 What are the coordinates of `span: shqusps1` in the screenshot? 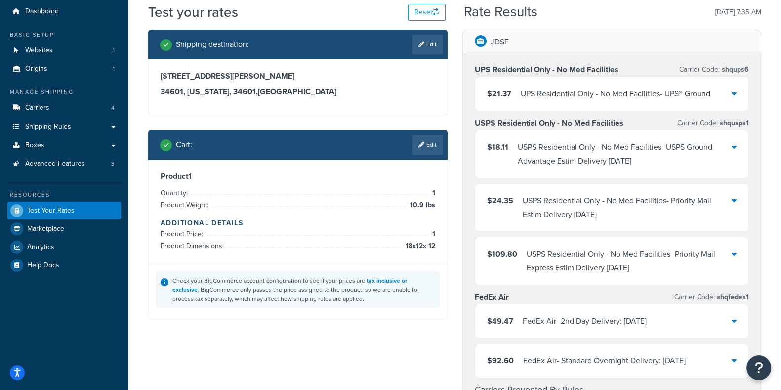 It's located at (733, 122).